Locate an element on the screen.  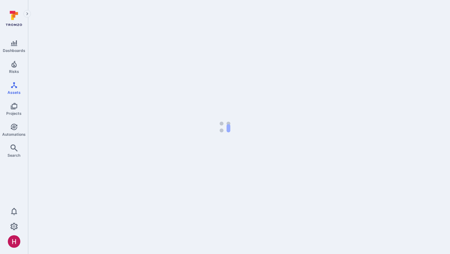
span: Risks is located at coordinates (14, 71).